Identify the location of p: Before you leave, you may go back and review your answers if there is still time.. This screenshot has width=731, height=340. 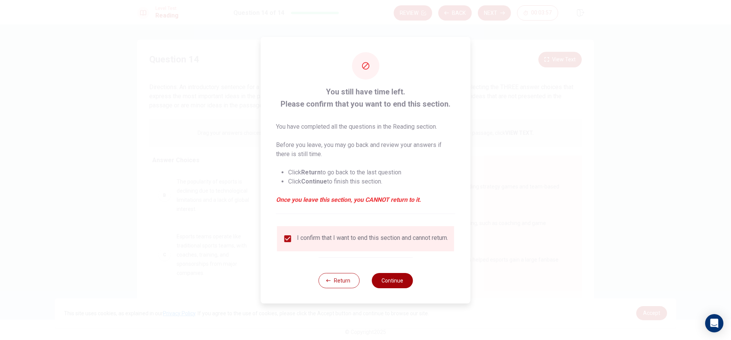
(365, 150).